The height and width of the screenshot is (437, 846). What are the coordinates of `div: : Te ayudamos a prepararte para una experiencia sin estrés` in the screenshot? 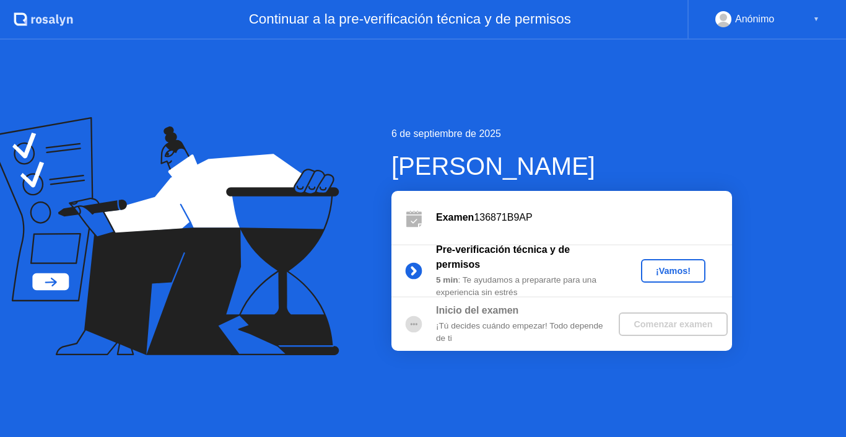 It's located at (525, 286).